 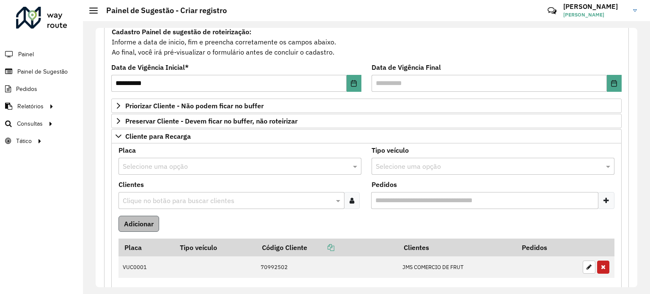 I want to click on h2: Painel de Sugestão - Criar registro, so click(x=162, y=11).